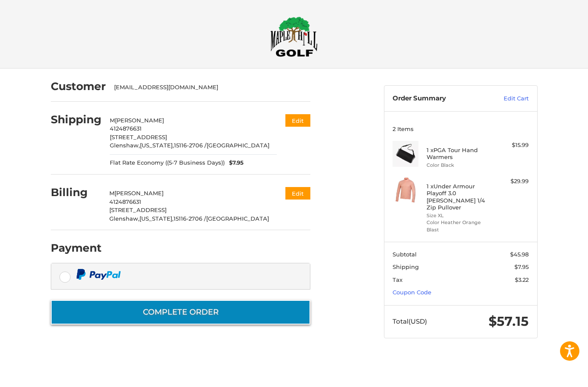 The width and height of the screenshot is (588, 387). Describe the element at coordinates (512, 182) in the screenshot. I see `div: $29.99` at that location.